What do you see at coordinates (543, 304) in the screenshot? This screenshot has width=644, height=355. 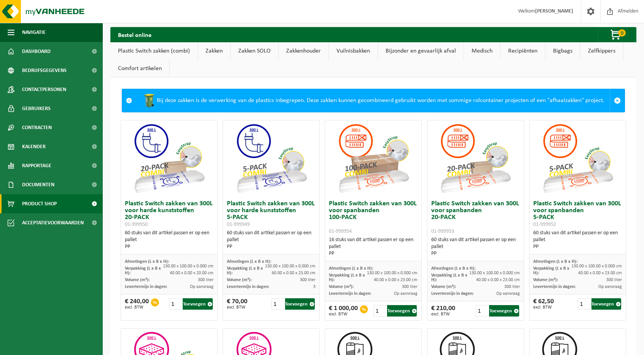 I see `div: € 62,50` at bounding box center [543, 304].